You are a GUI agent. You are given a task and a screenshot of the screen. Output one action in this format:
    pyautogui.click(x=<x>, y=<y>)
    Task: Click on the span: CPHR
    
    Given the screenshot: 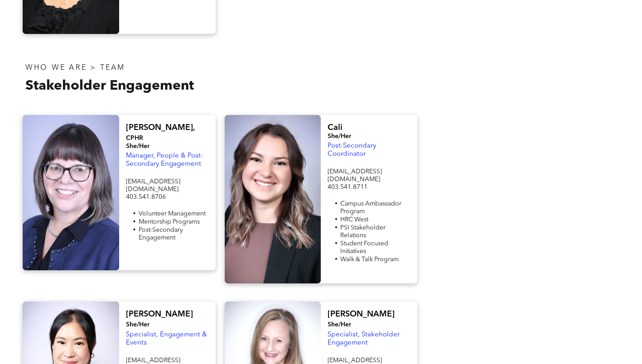 What is the action you would take?
    pyautogui.click(x=135, y=138)
    